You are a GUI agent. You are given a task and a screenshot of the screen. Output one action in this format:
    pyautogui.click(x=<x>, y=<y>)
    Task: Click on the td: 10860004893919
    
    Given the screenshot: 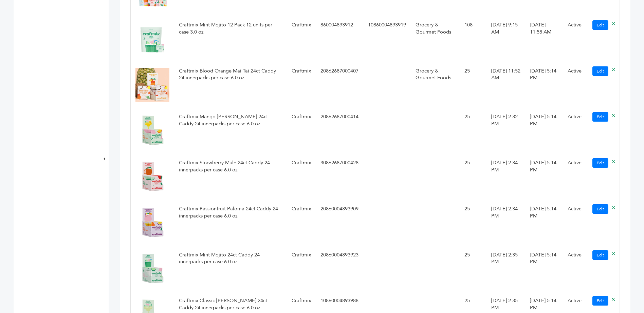 What is the action you would take?
    pyautogui.click(x=387, y=40)
    